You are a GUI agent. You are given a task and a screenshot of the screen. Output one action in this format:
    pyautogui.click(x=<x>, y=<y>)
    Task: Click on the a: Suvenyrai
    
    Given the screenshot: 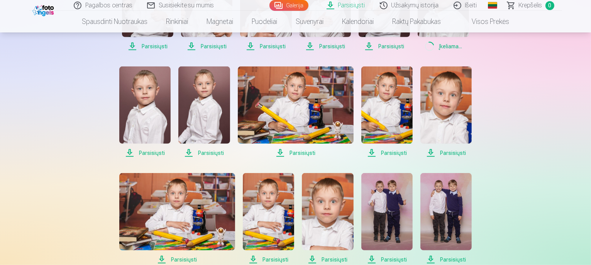 What is the action you would take?
    pyautogui.click(x=310, y=22)
    